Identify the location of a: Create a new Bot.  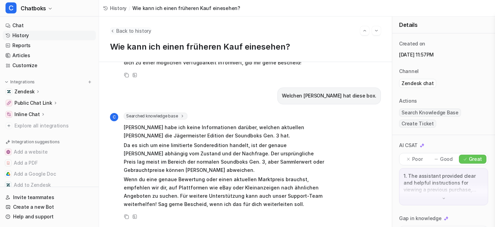
(49, 207).